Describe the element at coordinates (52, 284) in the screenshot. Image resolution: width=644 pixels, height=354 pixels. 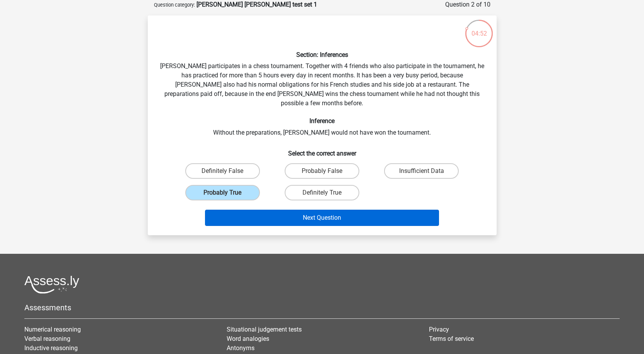
I see `img: Assessly logo` at that location.